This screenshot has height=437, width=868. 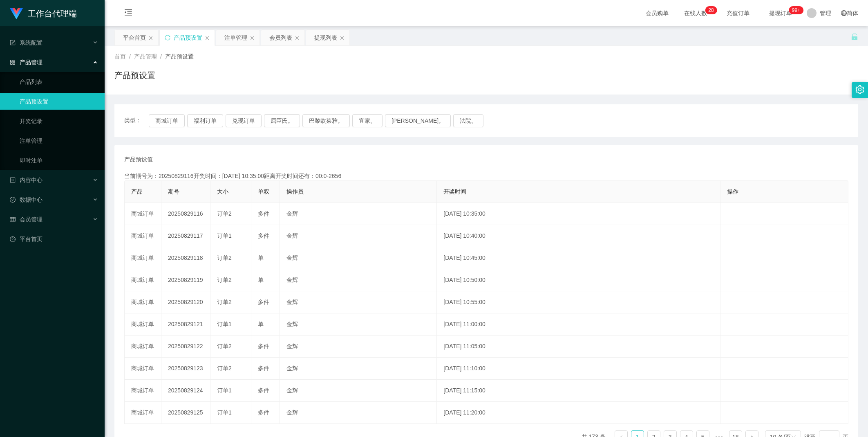 I want to click on sup: 28, so click(x=711, y=10).